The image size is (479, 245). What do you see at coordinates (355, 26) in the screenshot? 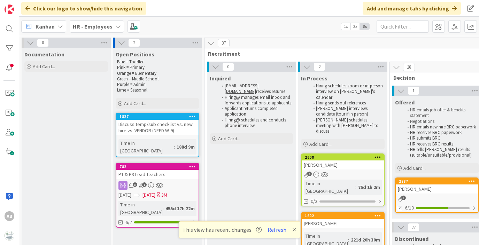
I see `span: 2x` at bounding box center [355, 26].